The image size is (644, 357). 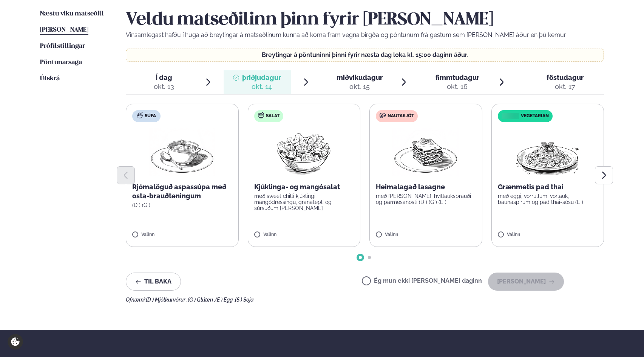 What do you see at coordinates (425, 187) in the screenshot?
I see `p: Heimalagað lasagne` at bounding box center [425, 187].